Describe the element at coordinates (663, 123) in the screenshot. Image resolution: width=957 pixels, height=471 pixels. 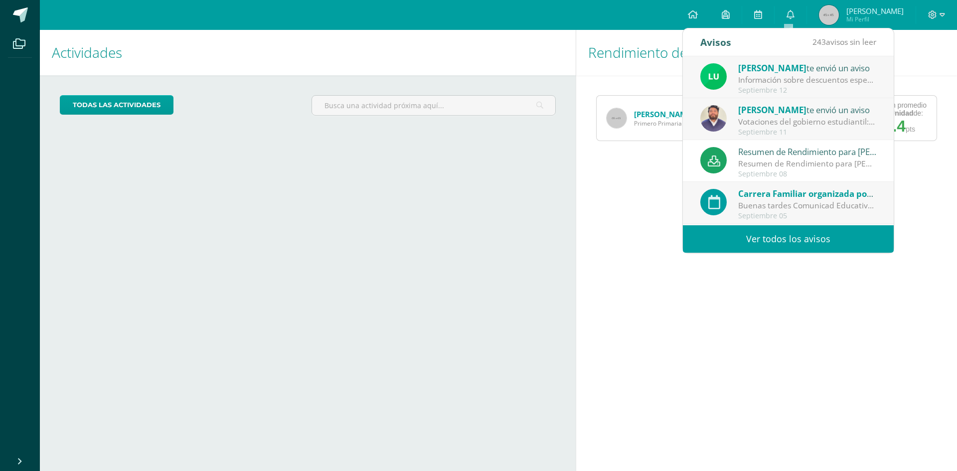
I see `span: Primero Primaria` at that location.